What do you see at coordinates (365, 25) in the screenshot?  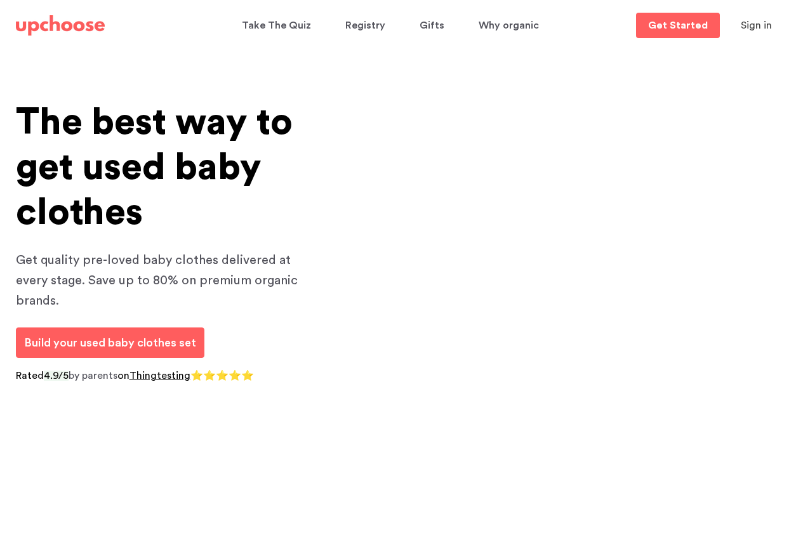 I see `span: Registry` at bounding box center [365, 25].